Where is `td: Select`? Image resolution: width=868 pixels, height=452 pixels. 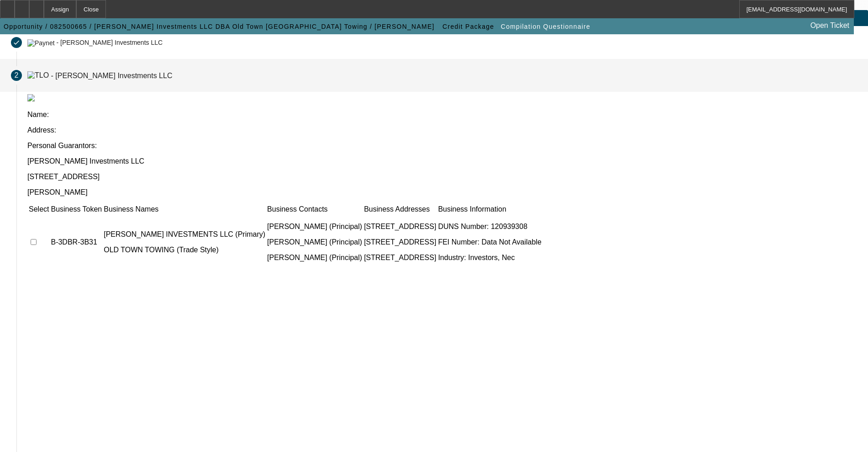
td: Select is located at coordinates (39, 209).